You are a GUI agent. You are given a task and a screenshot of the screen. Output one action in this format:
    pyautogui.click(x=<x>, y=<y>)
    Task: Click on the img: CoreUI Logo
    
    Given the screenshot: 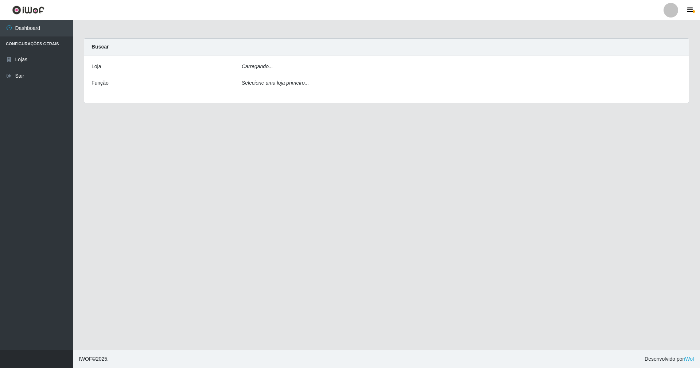 What is the action you would take?
    pyautogui.click(x=28, y=10)
    